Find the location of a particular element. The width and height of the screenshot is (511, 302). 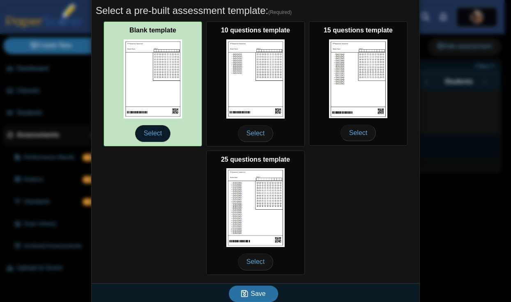

button: Save is located at coordinates (253, 294).